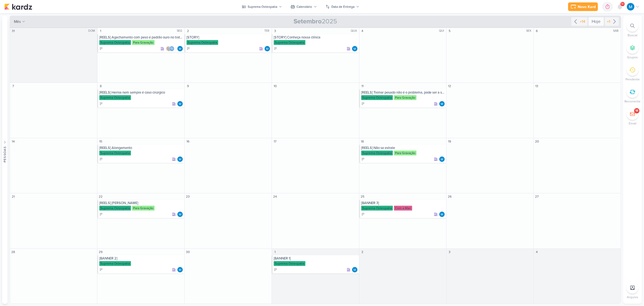 This screenshot has height=306, width=644. What do you see at coordinates (450, 197) in the screenshot?
I see `div: 26` at bounding box center [450, 197].